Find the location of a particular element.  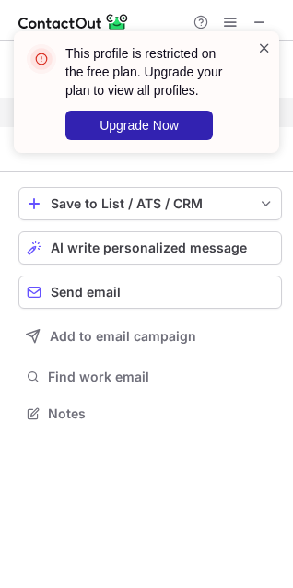

button: Add to email campaign is located at coordinates (150, 336).